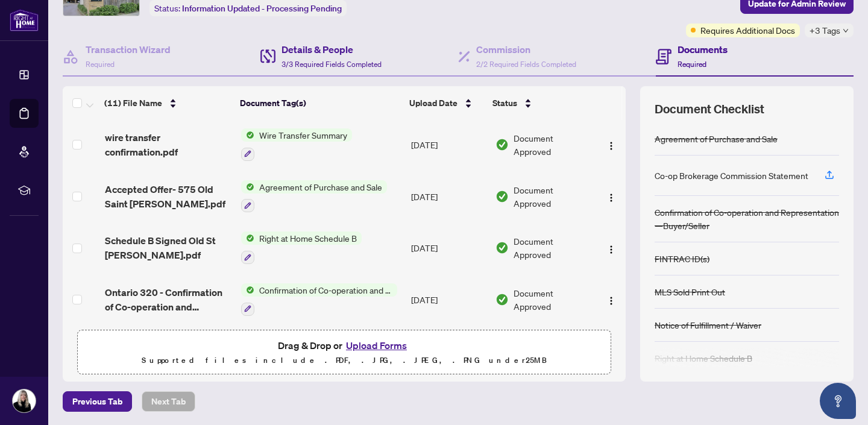  I want to click on button: Previous Tab, so click(97, 402).